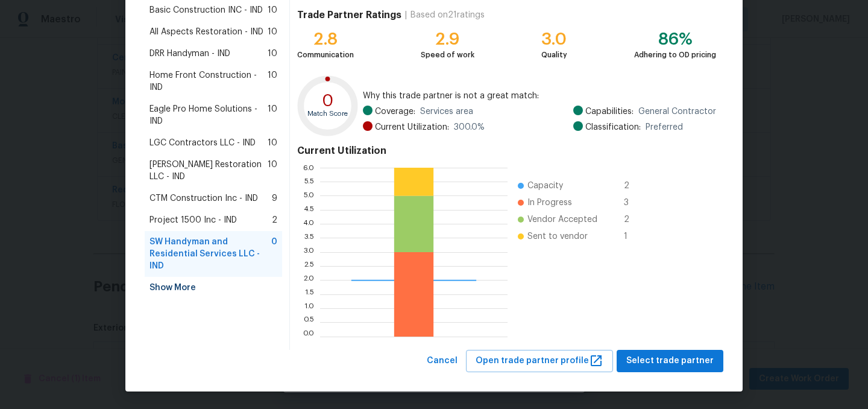 The height and width of the screenshot is (409, 868). I want to click on span: Home Front Construction - IND, so click(209, 81).